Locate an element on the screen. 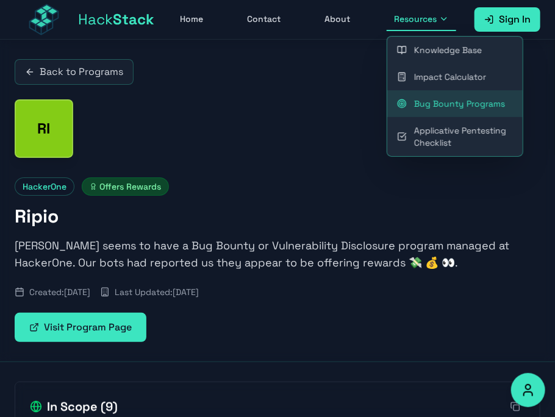  button: Accessibility Options is located at coordinates (528, 390).